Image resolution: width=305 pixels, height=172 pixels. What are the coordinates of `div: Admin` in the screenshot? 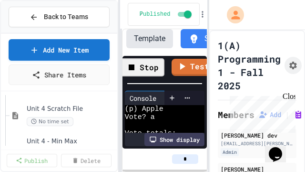 It's located at (230, 152).